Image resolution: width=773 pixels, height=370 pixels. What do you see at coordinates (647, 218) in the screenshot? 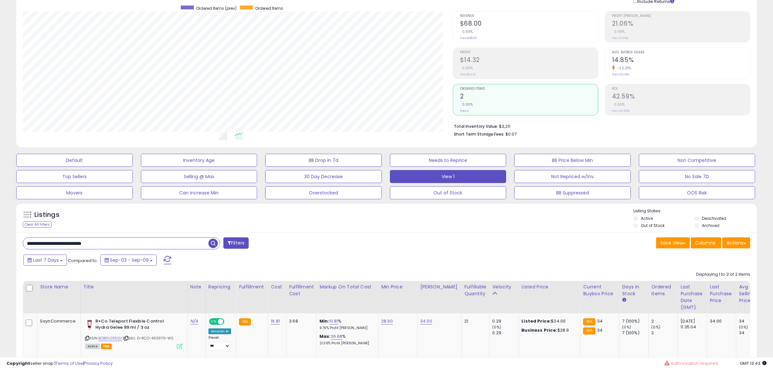
I see `label: Active` at bounding box center [647, 218].